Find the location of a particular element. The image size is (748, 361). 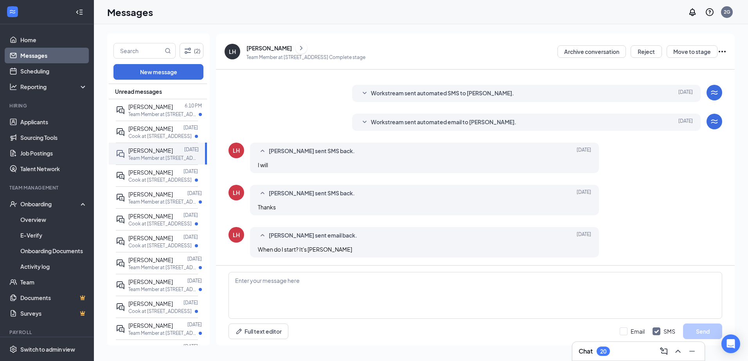

h3: Chat is located at coordinates (585, 352).